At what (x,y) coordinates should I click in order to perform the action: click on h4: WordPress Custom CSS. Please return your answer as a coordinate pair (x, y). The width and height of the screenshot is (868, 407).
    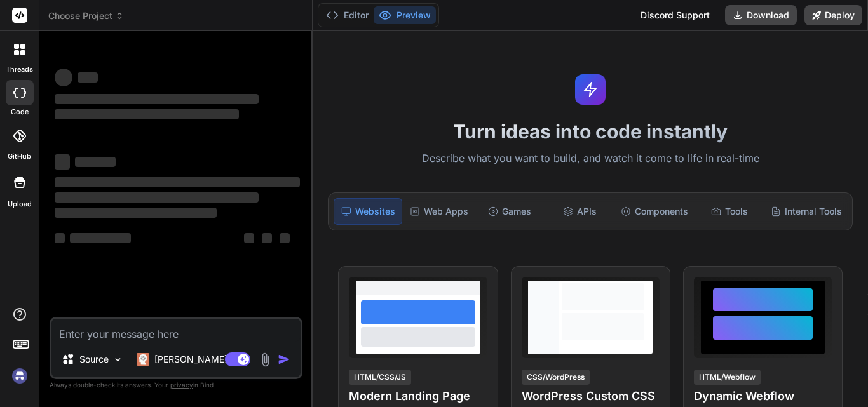
    Looking at the image, I should click on (591, 396).